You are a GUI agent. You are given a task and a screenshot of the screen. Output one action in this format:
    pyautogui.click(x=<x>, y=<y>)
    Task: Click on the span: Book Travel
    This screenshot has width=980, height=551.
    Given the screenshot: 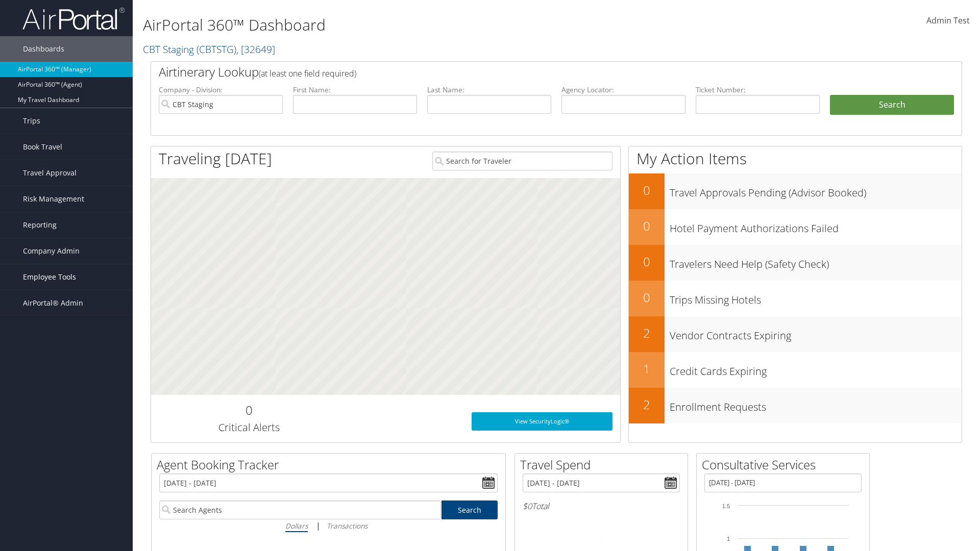 What is the action you would take?
    pyautogui.click(x=42, y=147)
    